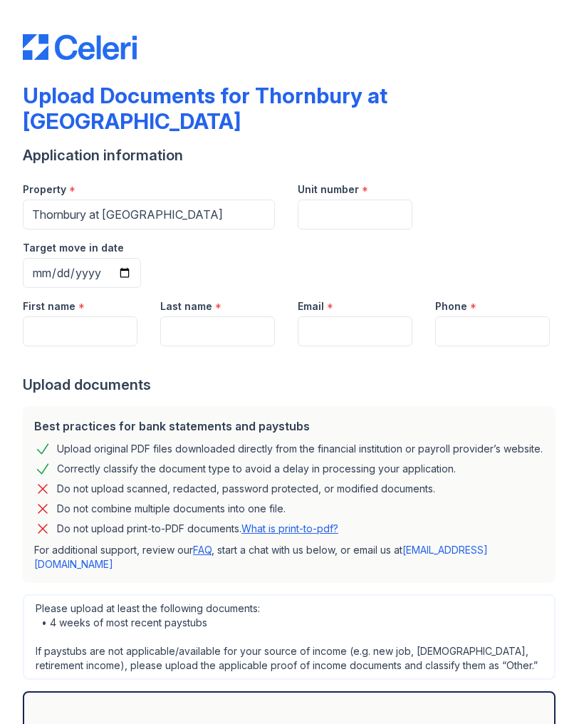 The width and height of the screenshot is (584, 724). What do you see at coordinates (80, 47) in the screenshot?
I see `img: CE_Logo_Blue-a8612792a0a2168367f1c8372b55b34899dd931a85d93a1a3d3e32e68fde9ad4.png` at bounding box center [80, 47].